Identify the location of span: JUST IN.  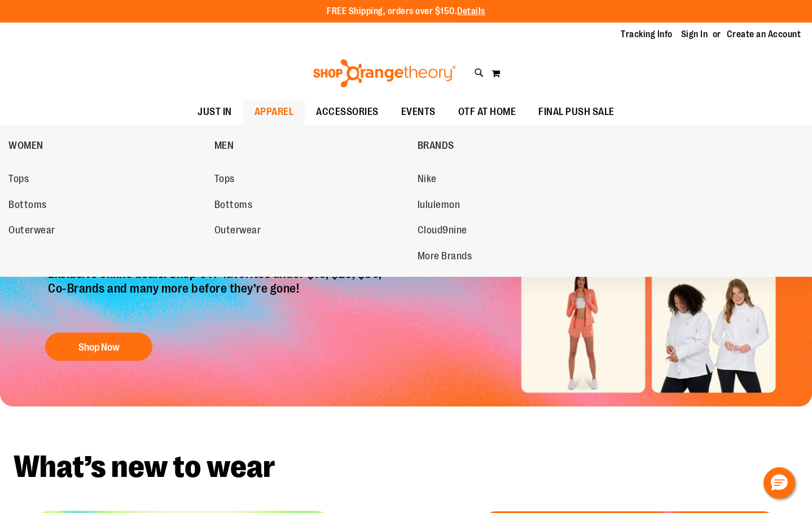
(215, 112).